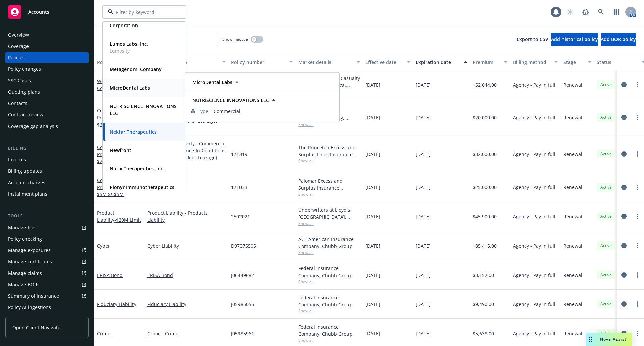 The width and height of the screenshot is (644, 346). What do you see at coordinates (19, 81) in the screenshot?
I see `div: SSC Cases` at bounding box center [19, 81].